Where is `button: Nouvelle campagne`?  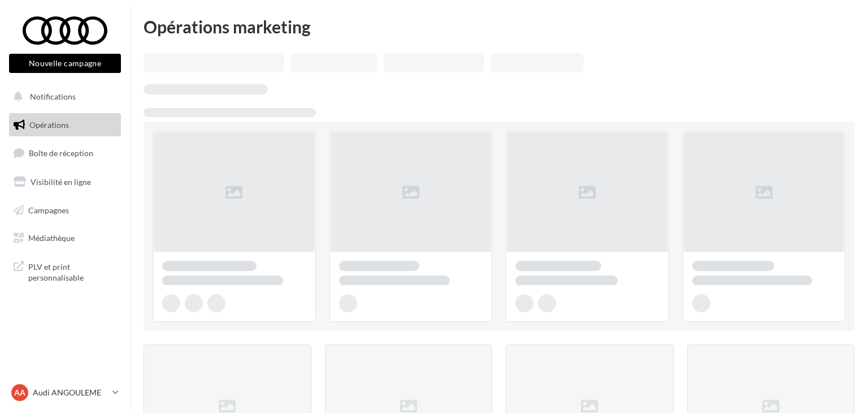
button: Nouvelle campagne is located at coordinates (65, 63).